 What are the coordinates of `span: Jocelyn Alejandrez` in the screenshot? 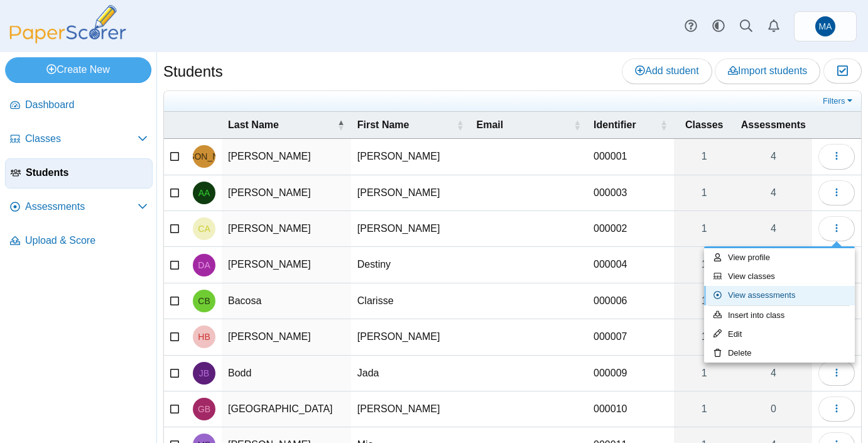 It's located at (203, 157).